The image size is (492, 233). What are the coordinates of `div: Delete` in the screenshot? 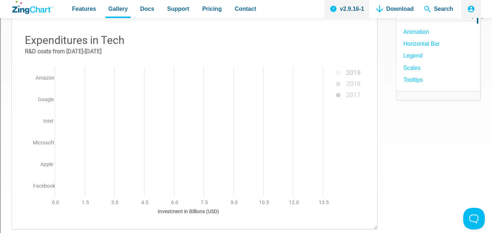 It's located at (246, 40).